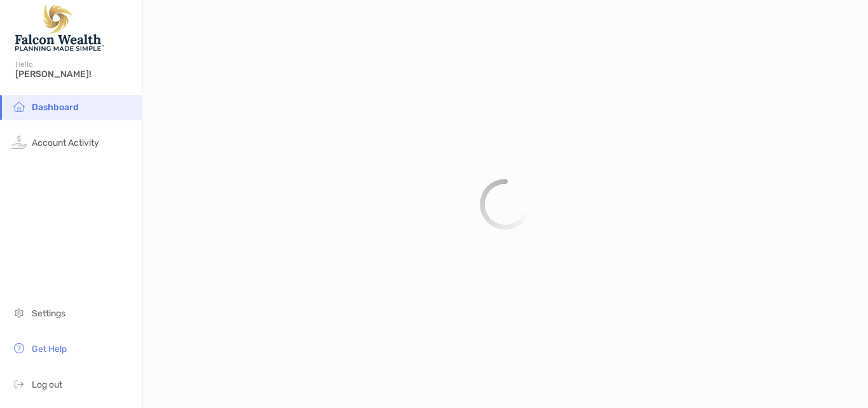 The height and width of the screenshot is (408, 868). Describe the element at coordinates (19, 142) in the screenshot. I see `img: activity icon` at that location.